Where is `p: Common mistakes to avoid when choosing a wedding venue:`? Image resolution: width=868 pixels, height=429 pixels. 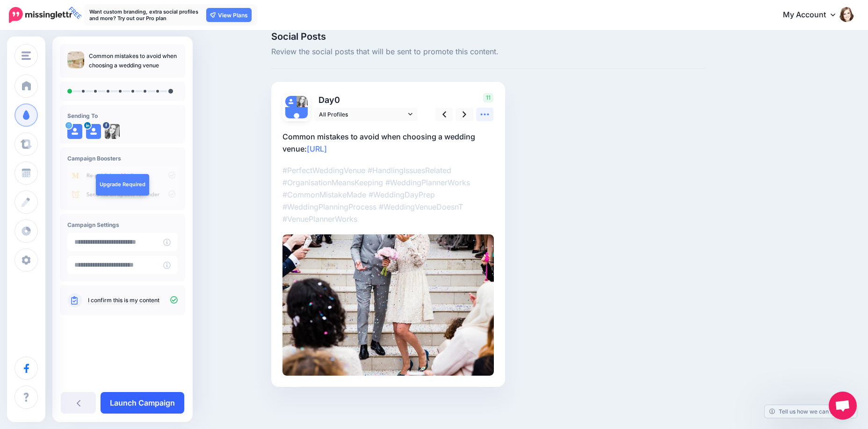
p: Common mistakes to avoid when choosing a wedding venue: is located at coordinates (388, 143).